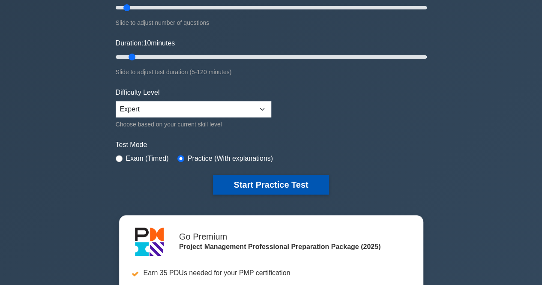 The width and height of the screenshot is (542, 285). Describe the element at coordinates (147, 43) in the screenshot. I see `span: 10` at that location.